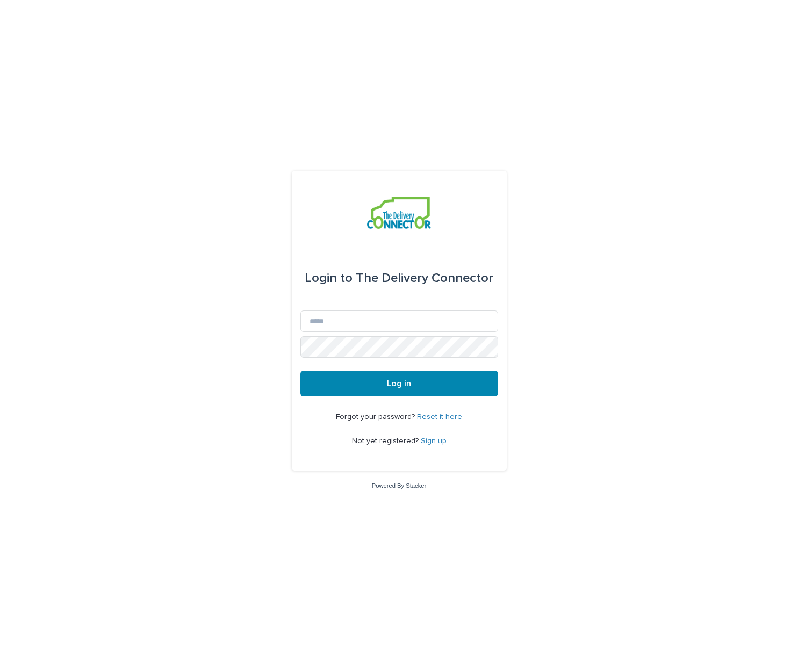  I want to click on span: Forgot your password?, so click(376, 417).